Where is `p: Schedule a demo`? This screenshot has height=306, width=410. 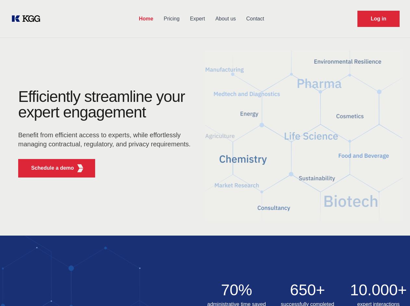 p: Schedule a demo is located at coordinates (53, 168).